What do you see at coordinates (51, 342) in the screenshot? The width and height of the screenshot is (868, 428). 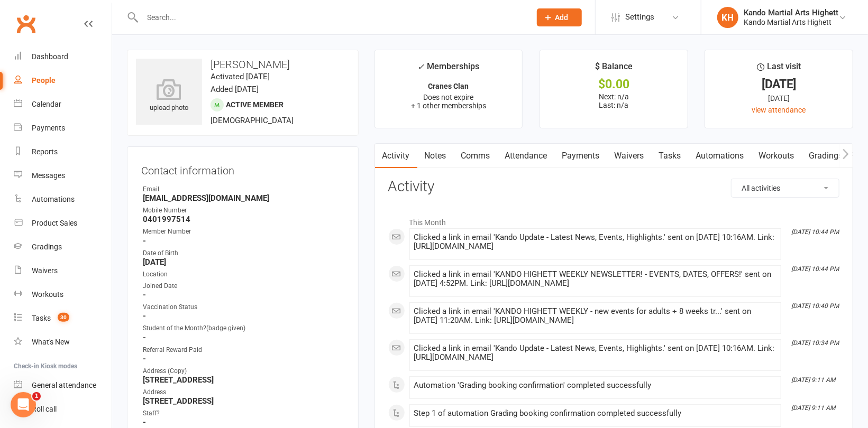 I see `div: What's New` at bounding box center [51, 342].